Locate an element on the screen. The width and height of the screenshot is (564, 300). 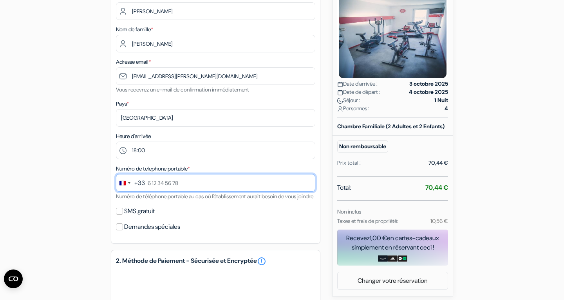
strong: 1 Nuit is located at coordinates (441, 100).